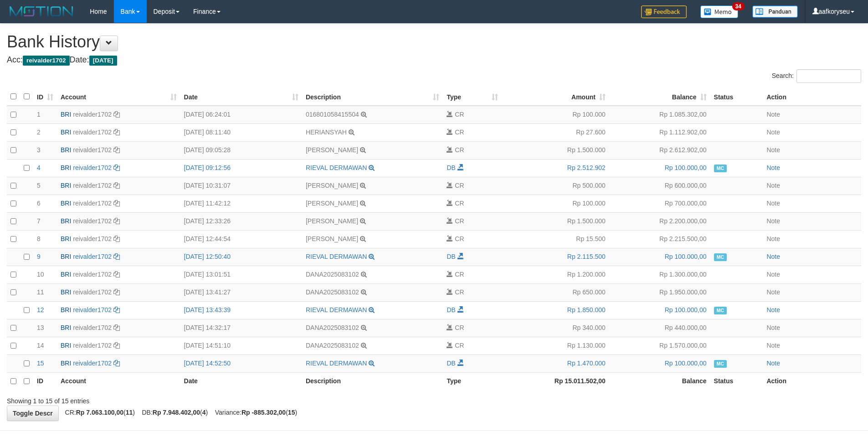 The image size is (868, 437). I want to click on td: Rp 700.000,00, so click(660, 203).